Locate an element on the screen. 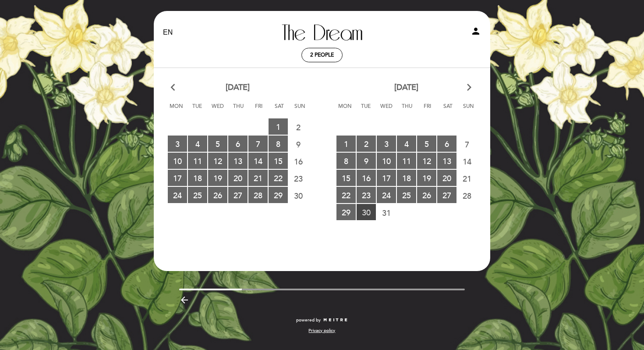 This screenshot has width=644, height=350. i: person is located at coordinates (476, 31).